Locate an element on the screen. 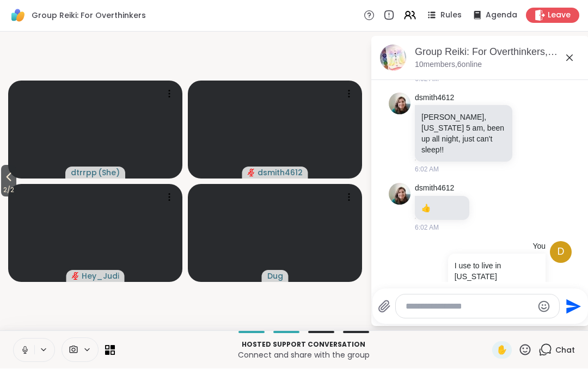  button: 2/2 is located at coordinates (9, 181).